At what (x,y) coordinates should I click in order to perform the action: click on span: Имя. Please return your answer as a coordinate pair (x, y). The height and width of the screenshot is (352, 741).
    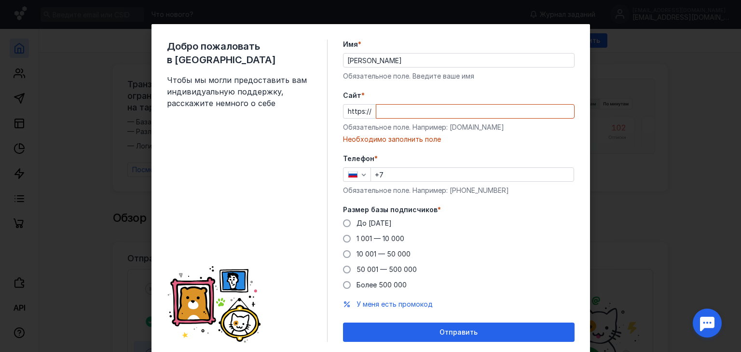
    Looking at the image, I should click on (350, 44).